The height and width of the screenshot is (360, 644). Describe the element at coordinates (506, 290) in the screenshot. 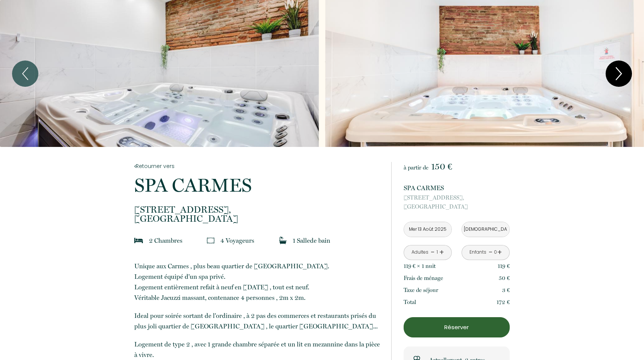

I see `p: 3 €` at that location.